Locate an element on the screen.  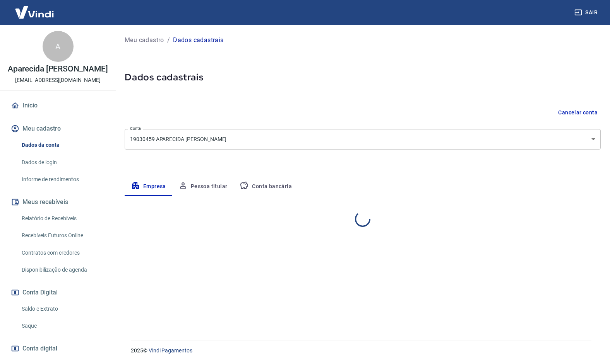
a: Contratos com credores is located at coordinates (62, 253).